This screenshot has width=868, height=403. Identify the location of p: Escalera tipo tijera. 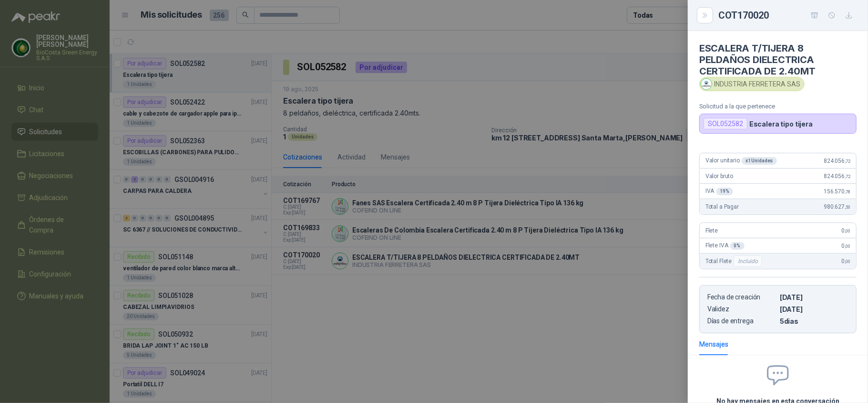
(781, 123).